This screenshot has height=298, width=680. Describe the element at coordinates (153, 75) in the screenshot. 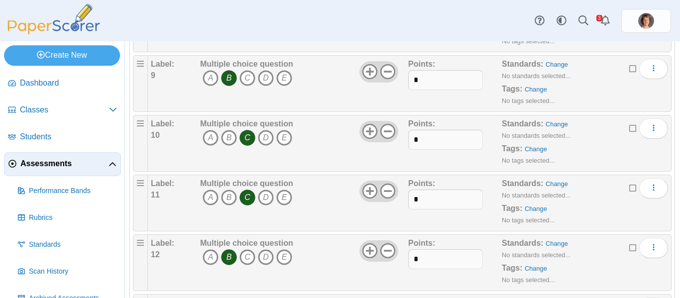

I see `b: 9` at that location.